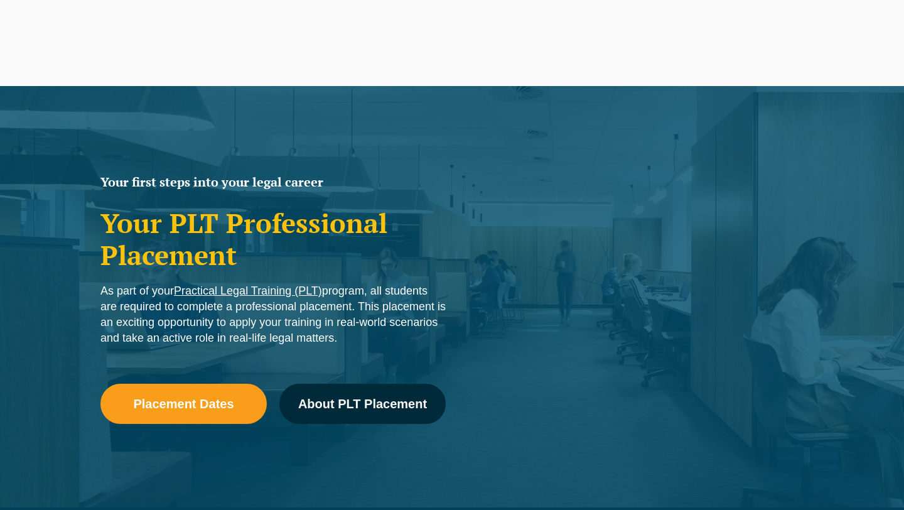  What do you see at coordinates (248, 291) in the screenshot?
I see `a: Practical Legal Training (PLT)` at bounding box center [248, 291].